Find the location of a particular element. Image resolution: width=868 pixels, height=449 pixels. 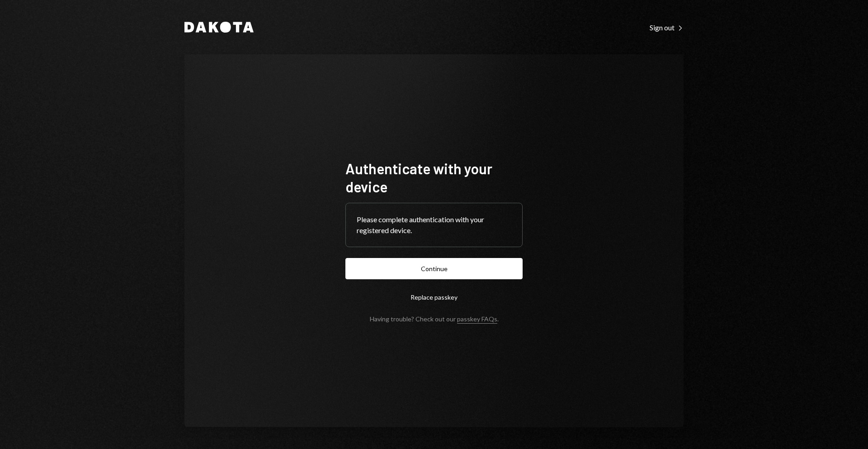

a: Sign out is located at coordinates (666, 27).